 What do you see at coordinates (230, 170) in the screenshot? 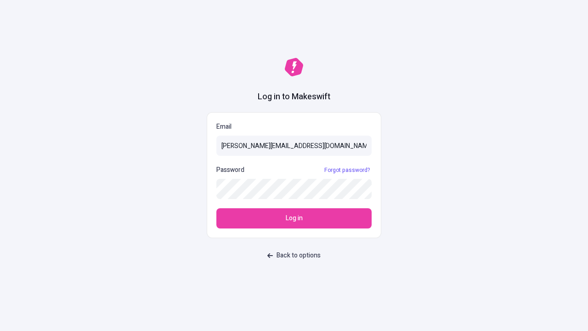
I see `p: Password` at bounding box center [230, 170].